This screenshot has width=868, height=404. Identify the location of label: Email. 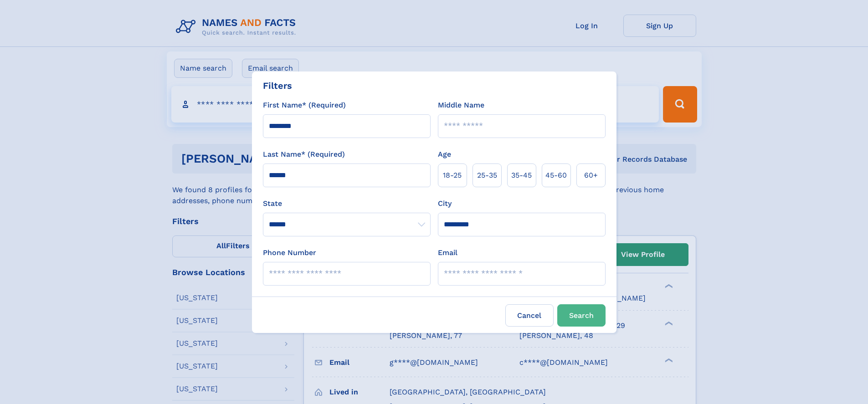
(448, 253).